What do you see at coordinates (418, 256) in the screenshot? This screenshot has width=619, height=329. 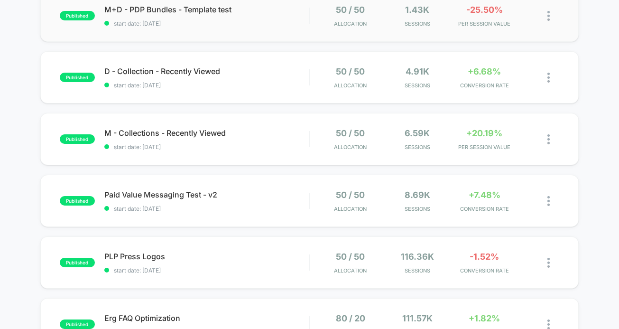 I see `span: 116.36k` at bounding box center [418, 256].